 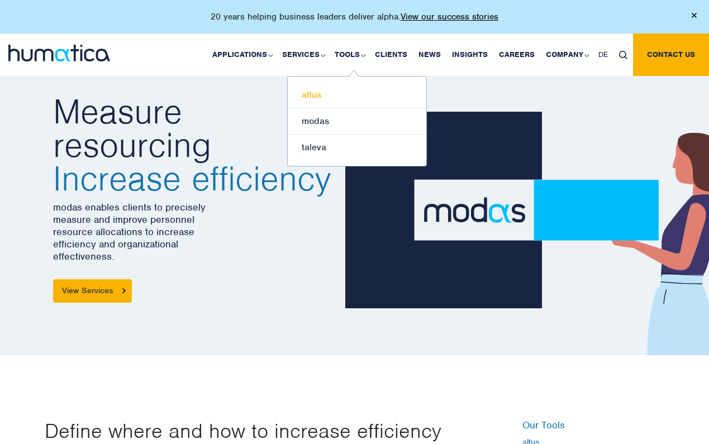 I want to click on a: News, so click(x=430, y=55).